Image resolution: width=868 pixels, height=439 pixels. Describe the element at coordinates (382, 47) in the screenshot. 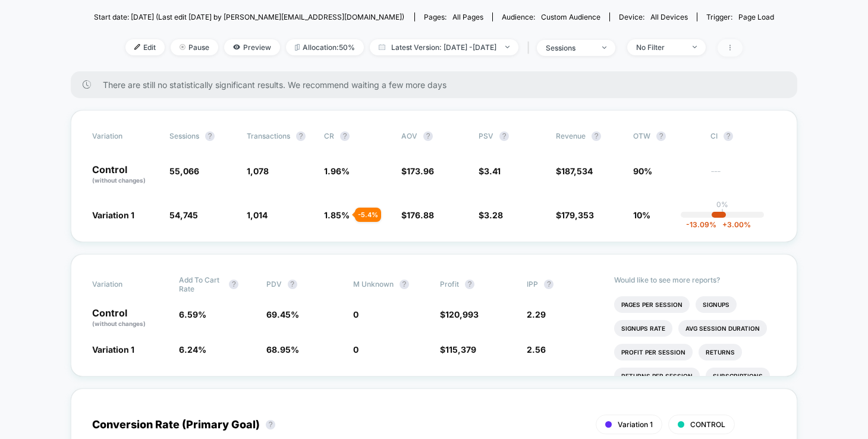

I see `img: calendar` at that location.